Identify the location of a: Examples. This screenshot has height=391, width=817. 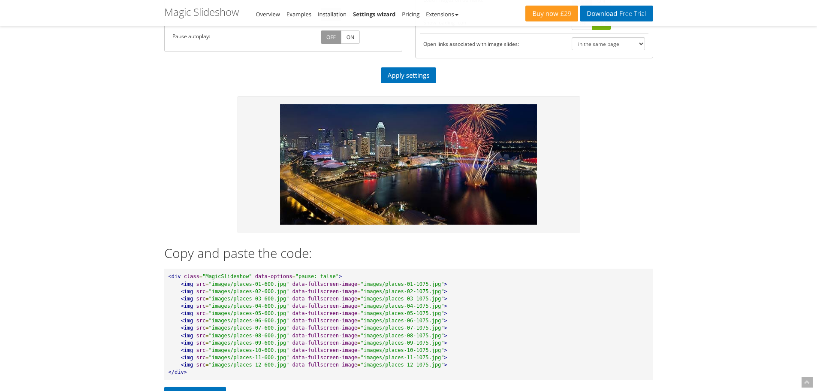
(299, 14).